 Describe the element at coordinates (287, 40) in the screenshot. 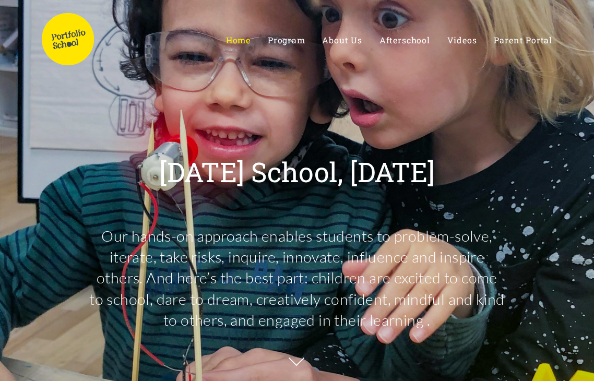

I see `span: Program` at that location.